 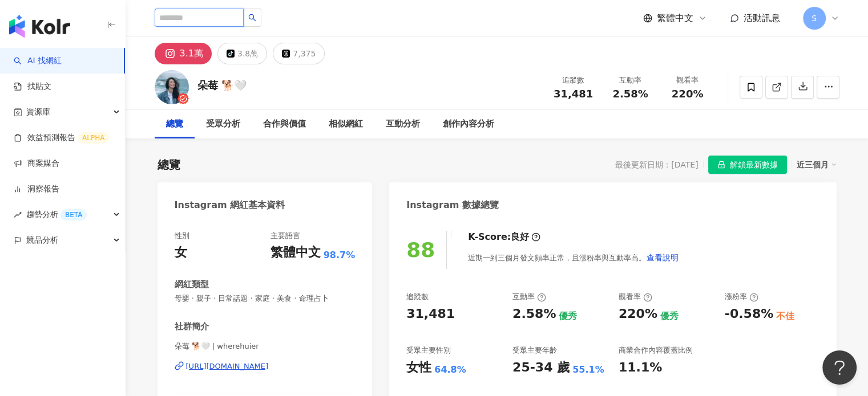 What do you see at coordinates (252, 17) in the screenshot?
I see `span: search` at bounding box center [252, 17].